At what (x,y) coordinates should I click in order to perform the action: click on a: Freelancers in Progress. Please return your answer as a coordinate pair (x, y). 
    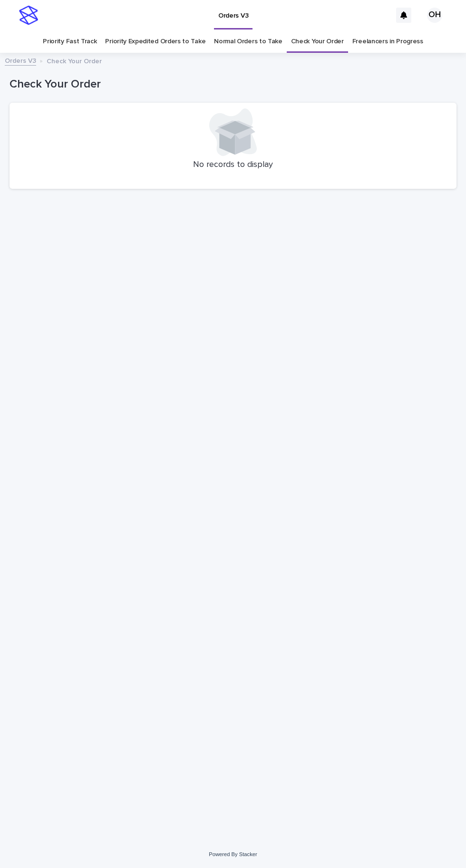
    Looking at the image, I should click on (388, 41).